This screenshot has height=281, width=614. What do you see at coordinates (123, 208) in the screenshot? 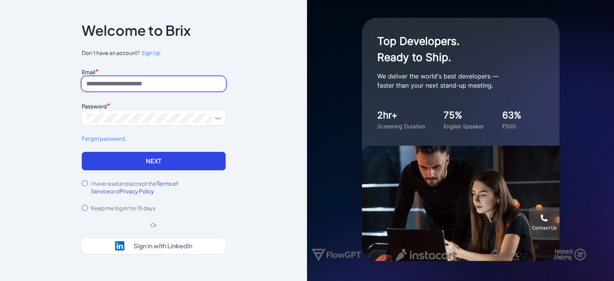
I see `label: Keep me log in for 15 days` at bounding box center [123, 208].